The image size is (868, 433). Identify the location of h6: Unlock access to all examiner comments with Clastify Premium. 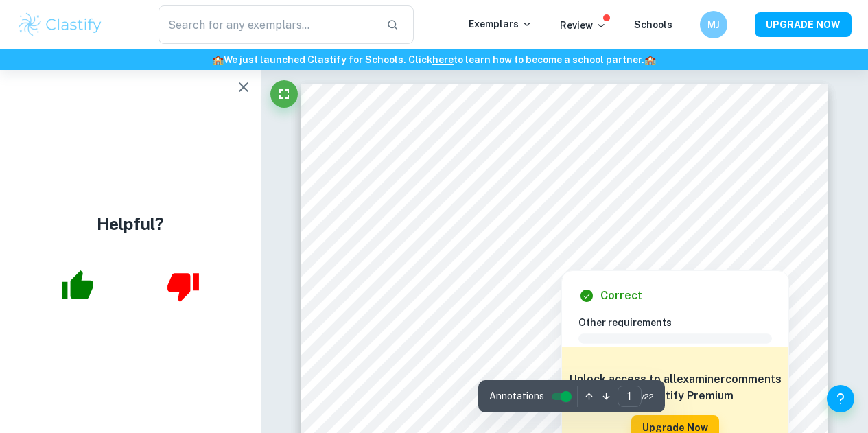
(675, 388).